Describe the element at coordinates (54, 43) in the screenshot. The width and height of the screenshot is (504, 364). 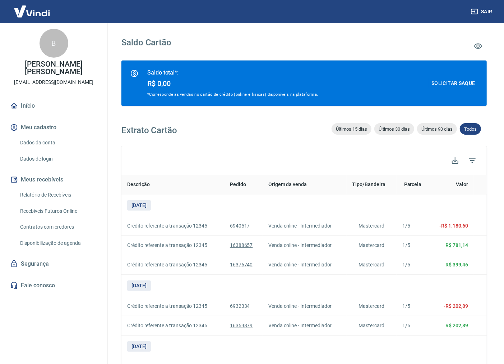
I see `div: B` at that location.